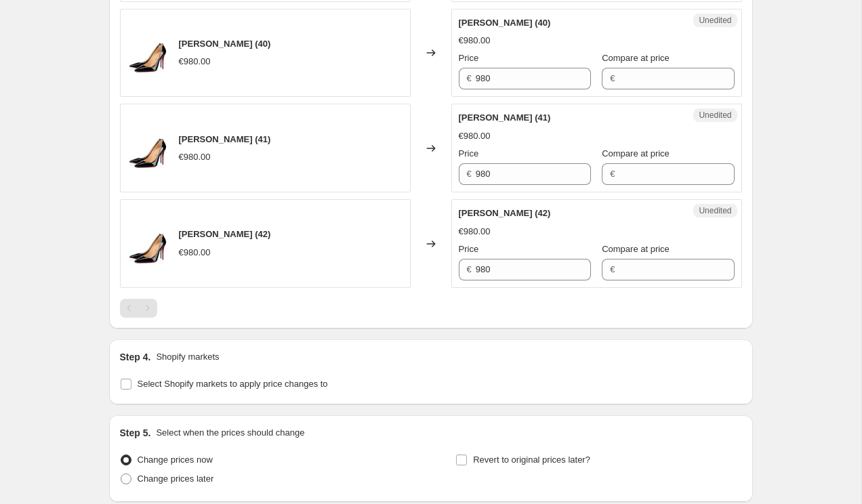 Image resolution: width=862 pixels, height=504 pixels. What do you see at coordinates (531, 459) in the screenshot?
I see `span: Revert to original prices later?` at bounding box center [531, 459].